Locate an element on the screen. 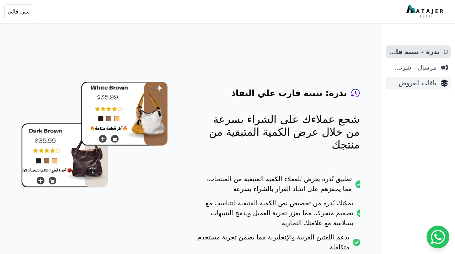 The height and width of the screenshot is (254, 455). span: سي ڤالي is located at coordinates (18, 12).